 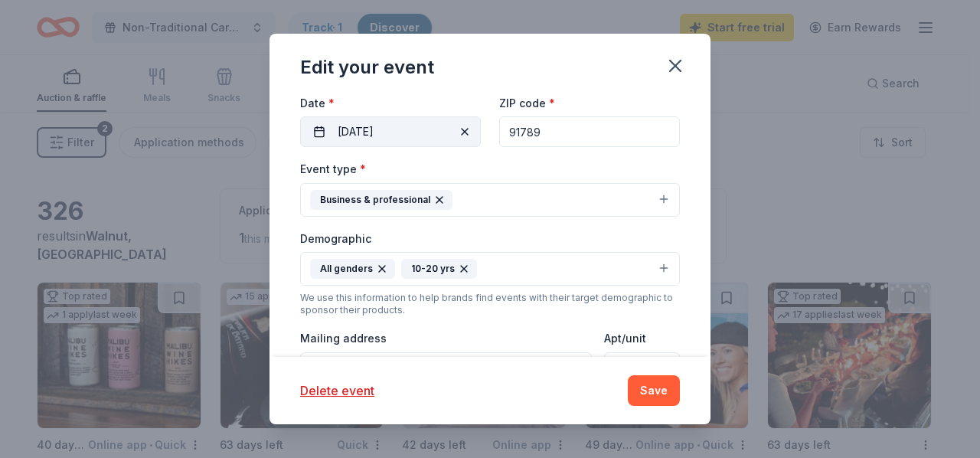 I want to click on label: Apt/unit, so click(x=625, y=339).